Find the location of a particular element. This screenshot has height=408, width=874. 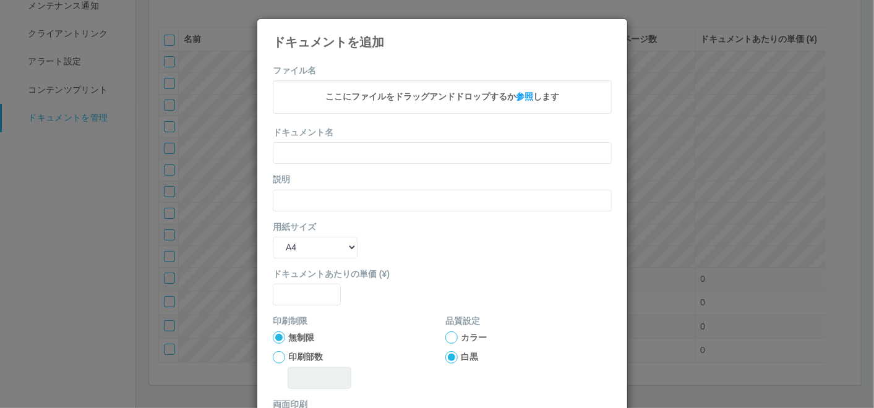

label: 印刷制限 is located at coordinates (290, 321).